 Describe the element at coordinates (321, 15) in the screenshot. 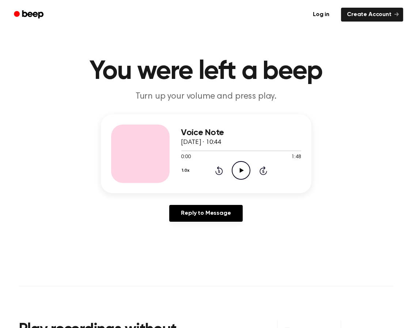

I see `a: Log in` at that location.